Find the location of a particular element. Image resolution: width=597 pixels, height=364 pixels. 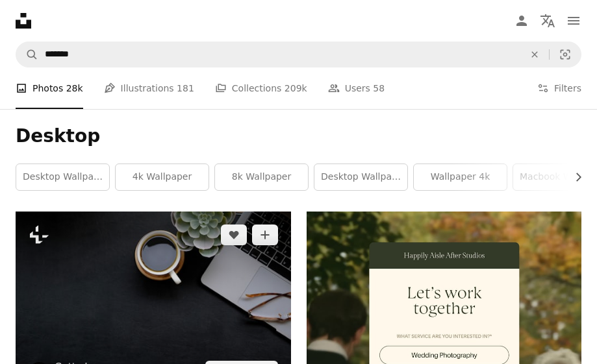

span: 209k is located at coordinates (296, 88).